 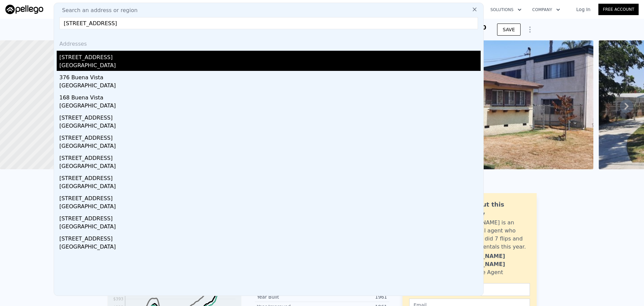 What do you see at coordinates (270, 76) in the screenshot?
I see `div: 376 Buena Vista` at bounding box center [270, 76].